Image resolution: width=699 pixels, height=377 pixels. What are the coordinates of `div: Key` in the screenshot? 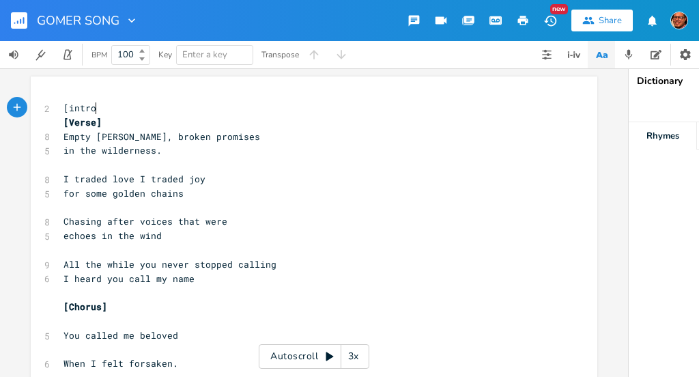 It's located at (165, 55).